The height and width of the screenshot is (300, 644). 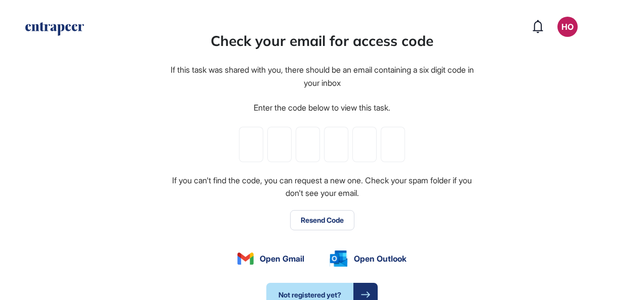 I want to click on span: Open Gmail, so click(x=282, y=259).